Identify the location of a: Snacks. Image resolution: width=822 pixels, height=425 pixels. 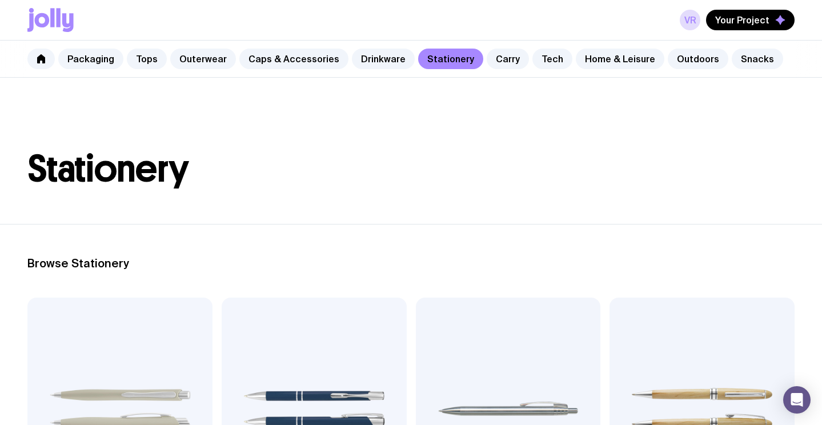
(758, 59).